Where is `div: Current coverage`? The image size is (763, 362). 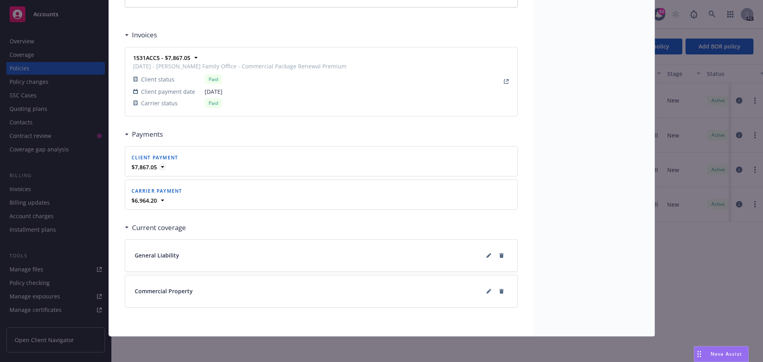 div: Current coverage is located at coordinates (155, 228).